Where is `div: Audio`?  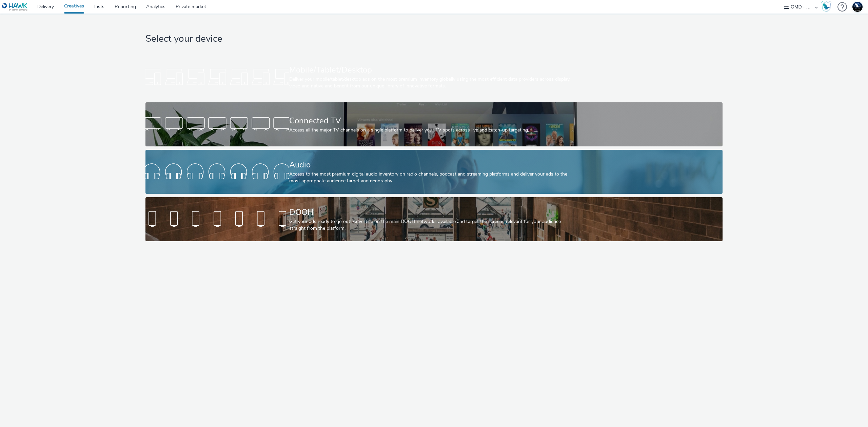
div: Audio is located at coordinates (433, 164).